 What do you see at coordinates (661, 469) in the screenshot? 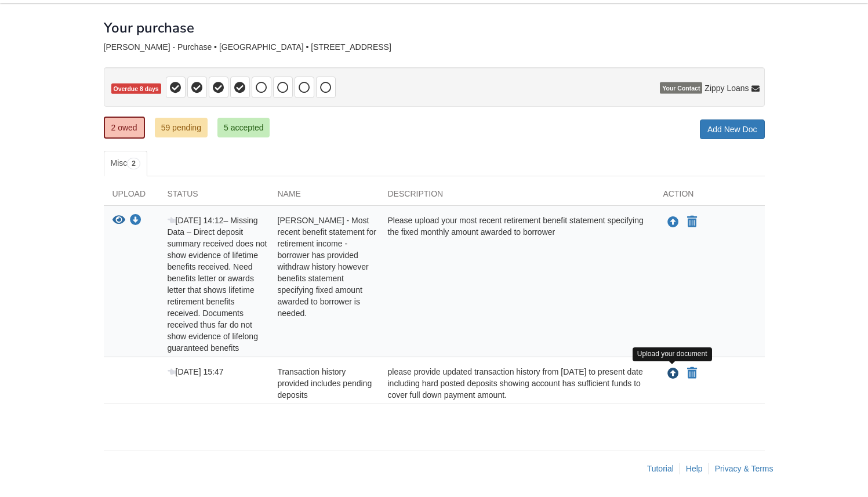
I see `a: Tutorial` at bounding box center [661, 469].